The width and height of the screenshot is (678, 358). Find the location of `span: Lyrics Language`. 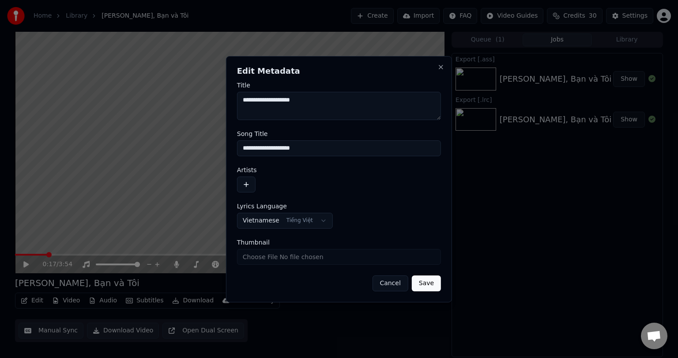

span: Lyrics Language is located at coordinates (262, 206).